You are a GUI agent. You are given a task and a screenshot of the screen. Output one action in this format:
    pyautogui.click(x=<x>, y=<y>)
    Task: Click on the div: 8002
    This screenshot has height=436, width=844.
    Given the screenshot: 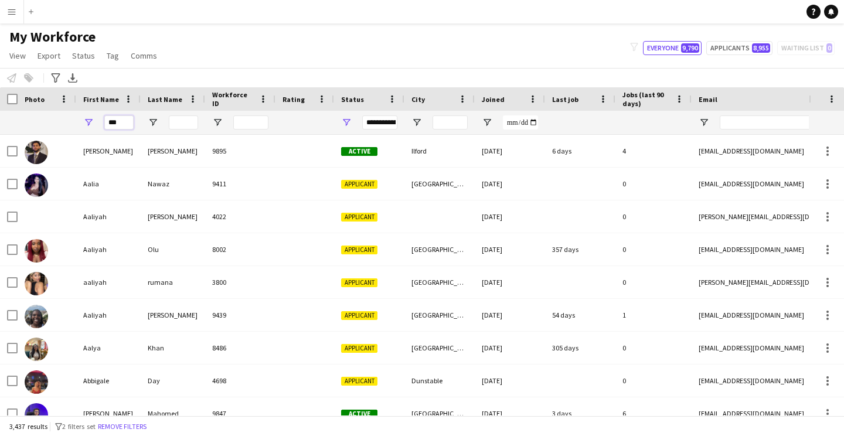 What is the action you would take?
    pyautogui.click(x=240, y=249)
    